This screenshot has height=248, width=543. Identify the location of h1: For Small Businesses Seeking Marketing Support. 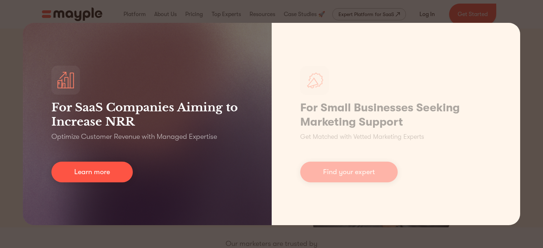
(396, 115).